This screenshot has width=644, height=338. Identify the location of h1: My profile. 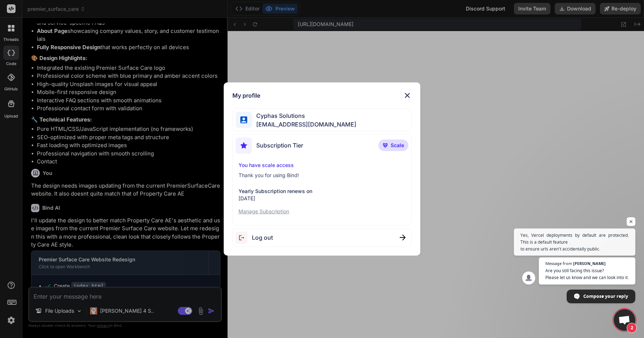
(246, 95).